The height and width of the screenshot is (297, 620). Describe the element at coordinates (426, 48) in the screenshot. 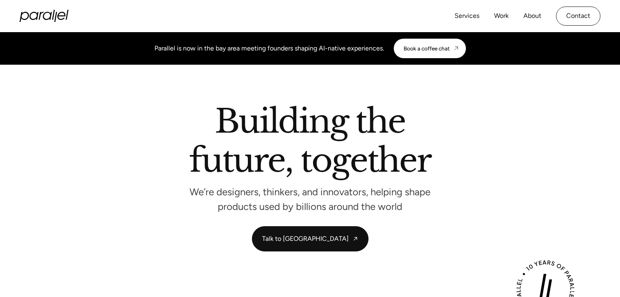

I see `div: Book a coffee chat` at that location.